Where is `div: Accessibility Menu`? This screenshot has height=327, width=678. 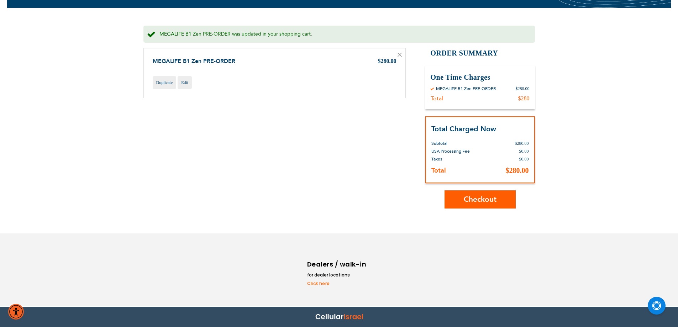
div: Accessibility Menu is located at coordinates (16, 312).